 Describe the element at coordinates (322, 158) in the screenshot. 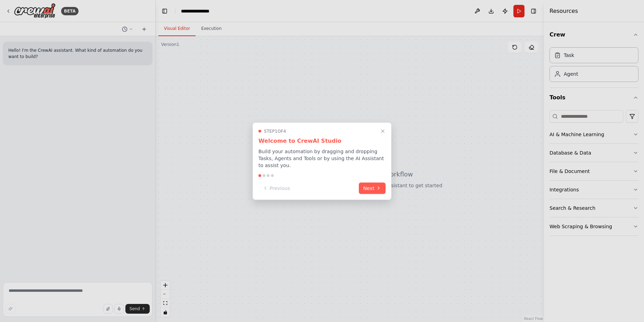

I see `p: Build your automation by dragging and dropping Tasks, Agents and Tools or by using the AI Assista...` at that location.